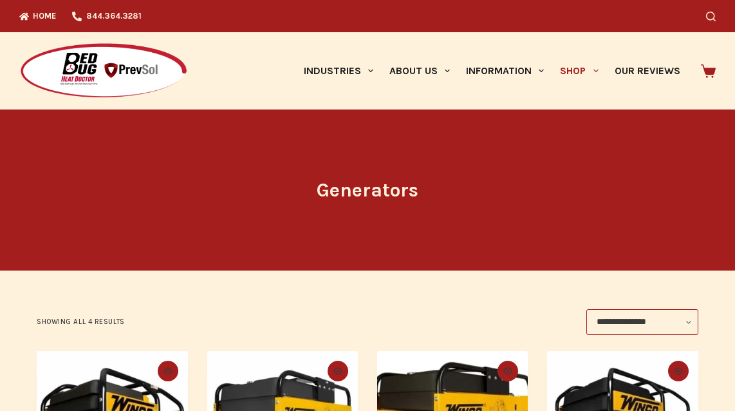  Describe the element at coordinates (367, 190) in the screenshot. I see `h1: Generators` at that location.